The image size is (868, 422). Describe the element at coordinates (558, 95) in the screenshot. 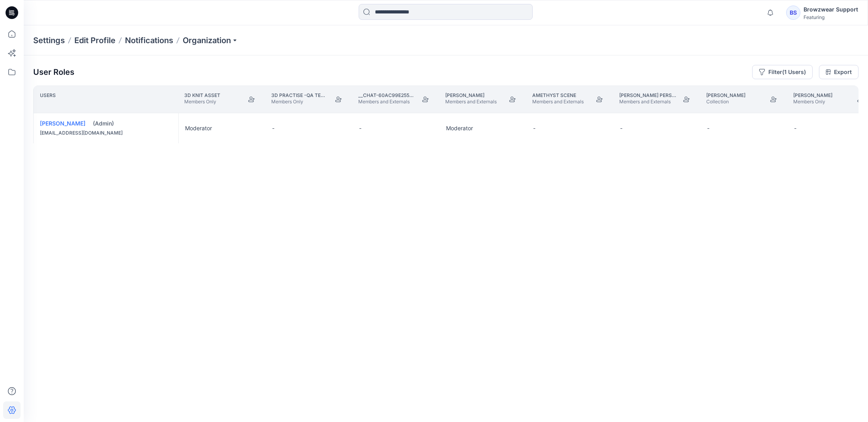

I see `p: Amethyst Scene` at that location.